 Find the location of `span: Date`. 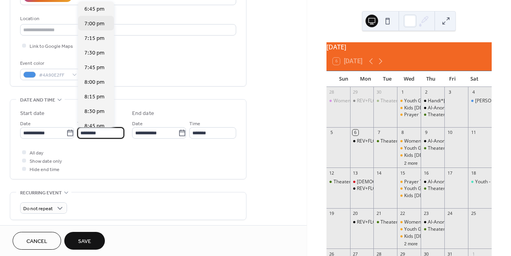

span: Date is located at coordinates (137, 123).